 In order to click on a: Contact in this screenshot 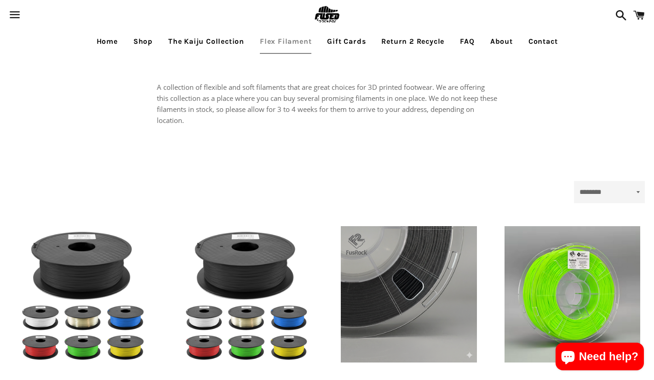, I will do `click(543, 41)`.